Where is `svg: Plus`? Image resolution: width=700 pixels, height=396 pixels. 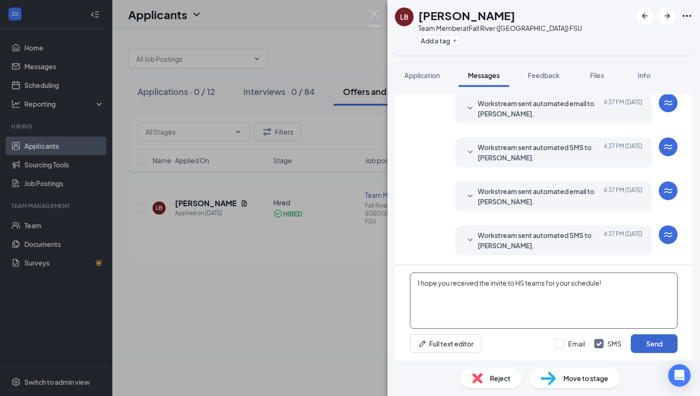
svg: Plus is located at coordinates (455, 41).